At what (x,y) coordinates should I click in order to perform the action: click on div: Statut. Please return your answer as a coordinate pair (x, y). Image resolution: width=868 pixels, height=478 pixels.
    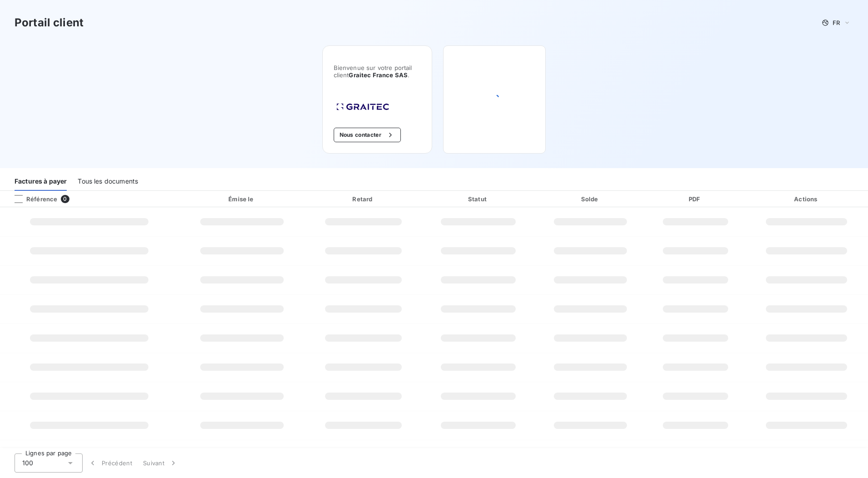
    Looking at the image, I should click on (478, 199).